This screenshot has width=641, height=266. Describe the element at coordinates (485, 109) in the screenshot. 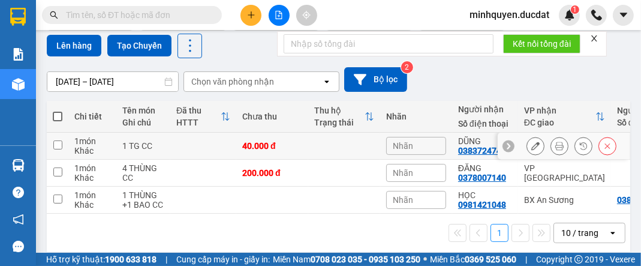

I see `div: Người nhận` at that location.